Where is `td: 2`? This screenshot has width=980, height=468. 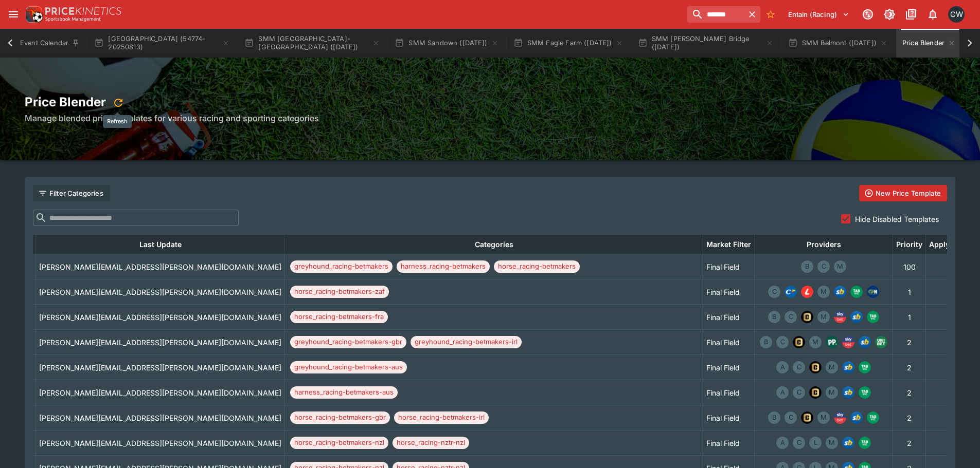 td: 2 is located at coordinates (909, 367).